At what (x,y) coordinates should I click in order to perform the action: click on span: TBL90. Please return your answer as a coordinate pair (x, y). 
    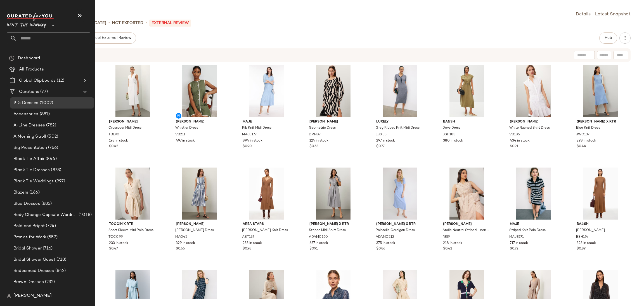
    Looking at the image, I should click on (114, 135).